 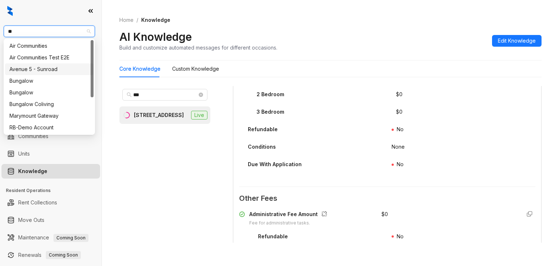 What do you see at coordinates (51, 105) in the screenshot?
I see `li: Collections` at bounding box center [51, 105].